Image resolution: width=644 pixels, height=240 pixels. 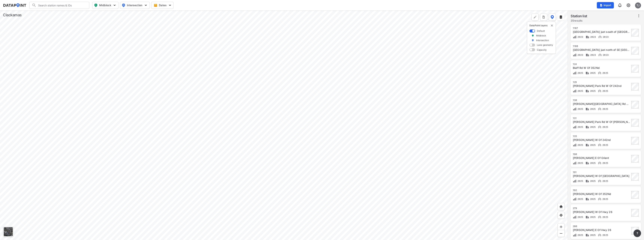 What do you see at coordinates (561, 207) in the screenshot?
I see `img: +XpAUvaXAN7GudzAAAAAElFTkSuQmCC` at bounding box center [561, 207].